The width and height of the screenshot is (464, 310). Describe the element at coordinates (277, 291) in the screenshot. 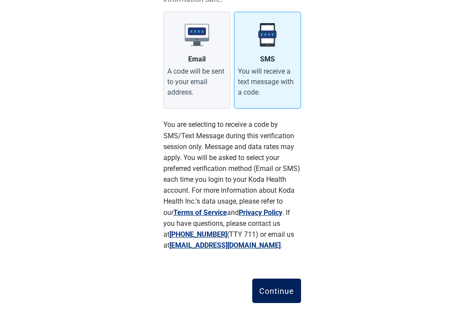

I see `div: Continue` at that location.